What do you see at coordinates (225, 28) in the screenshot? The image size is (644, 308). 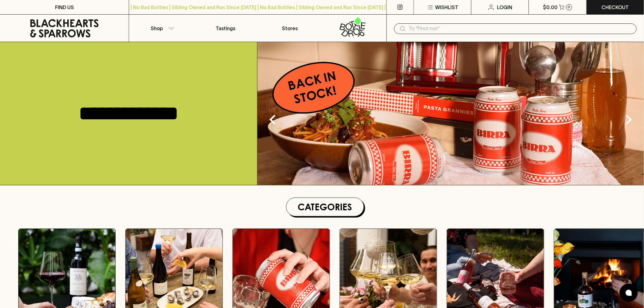 I see `p: Tastings` at bounding box center [225, 28].